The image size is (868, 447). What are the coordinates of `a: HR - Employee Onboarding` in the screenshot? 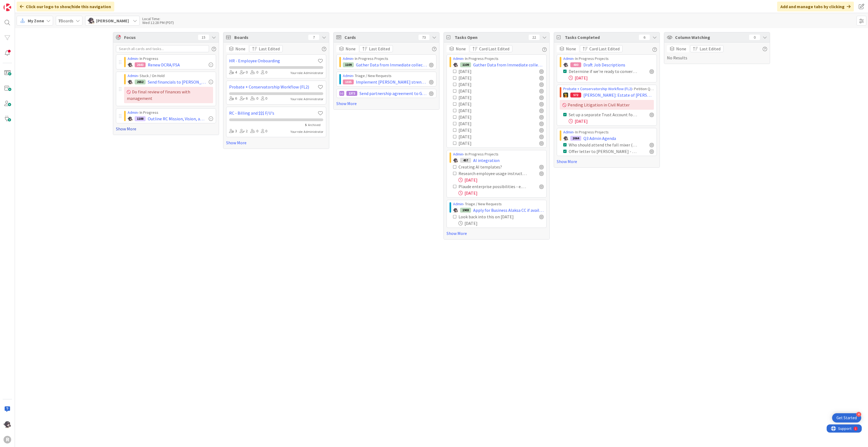 It's located at (274, 60).